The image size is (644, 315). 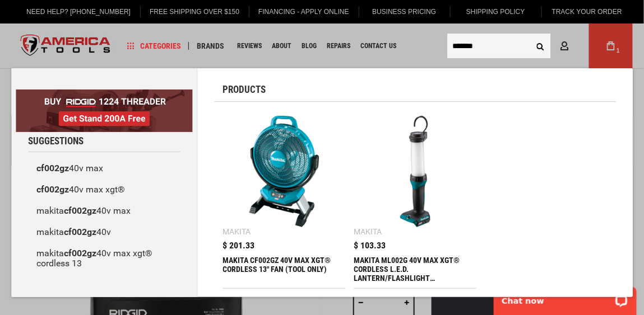 I want to click on span: Categories, so click(x=154, y=46).